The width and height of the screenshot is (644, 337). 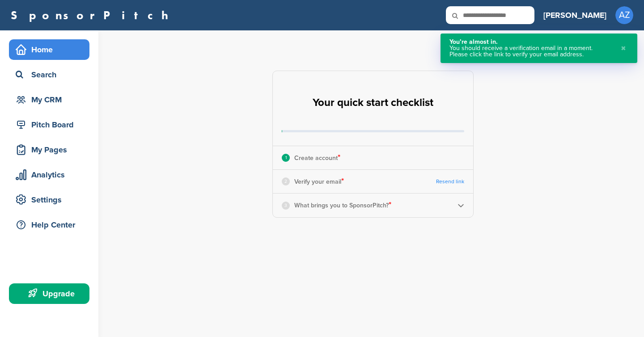 I want to click on p: What brings you to SponsorPitch?, so click(x=343, y=205).